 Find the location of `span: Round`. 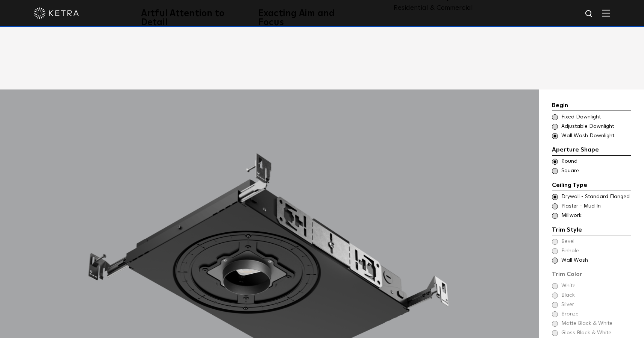

span: Round is located at coordinates (595, 162).